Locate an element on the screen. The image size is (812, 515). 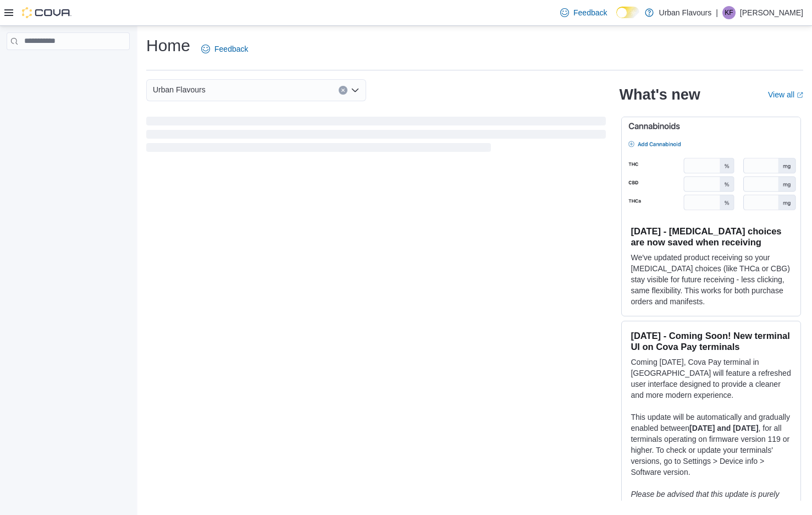
span: Loading is located at coordinates (376, 136).